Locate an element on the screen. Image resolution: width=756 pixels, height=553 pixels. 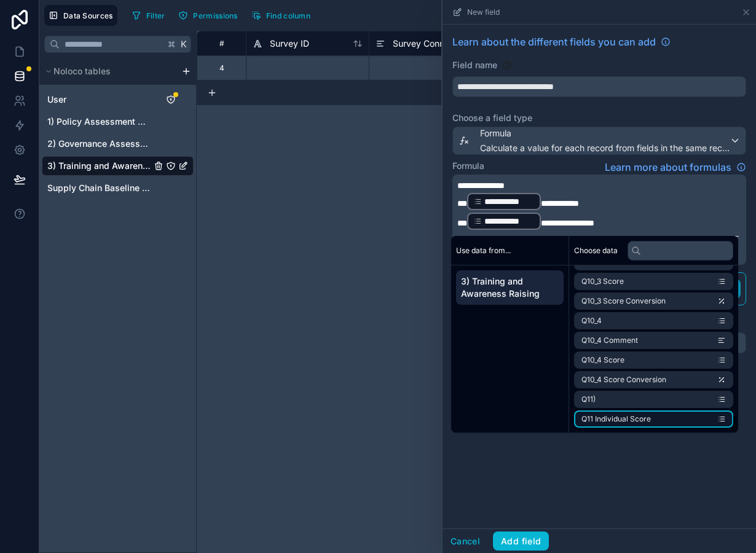
span: Use data from... is located at coordinates (483, 251).